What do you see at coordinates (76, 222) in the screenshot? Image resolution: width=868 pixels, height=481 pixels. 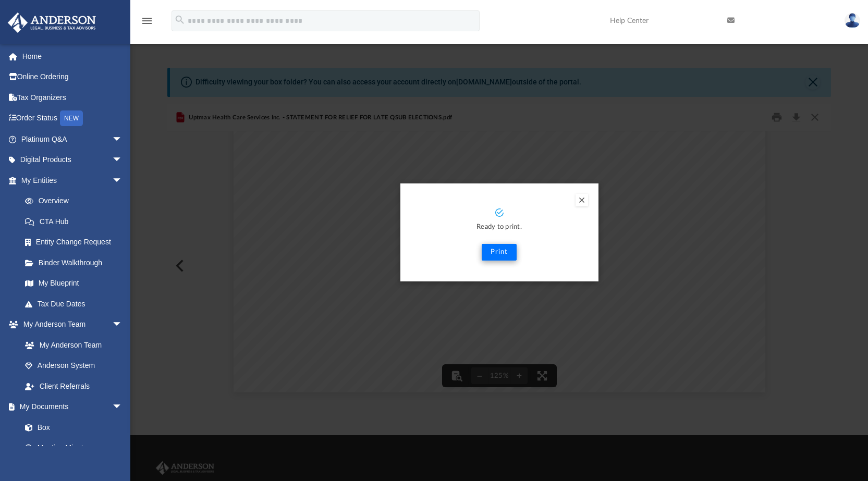 I see `a: CTA Hub` at bounding box center [76, 222].